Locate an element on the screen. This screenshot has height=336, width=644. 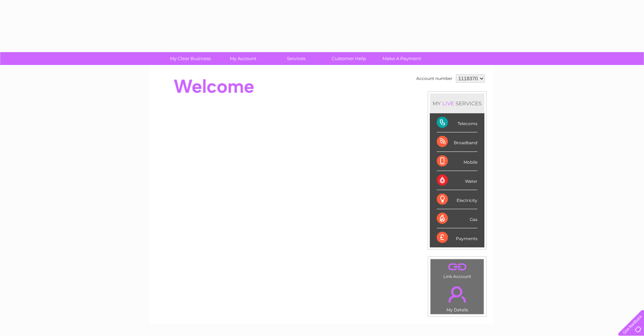
td: My Details is located at coordinates (457, 297).